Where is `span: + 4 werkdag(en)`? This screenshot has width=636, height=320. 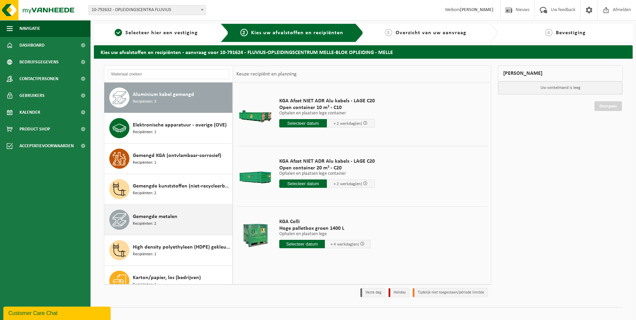
span: + 4 werkdag(en) is located at coordinates (345, 244).